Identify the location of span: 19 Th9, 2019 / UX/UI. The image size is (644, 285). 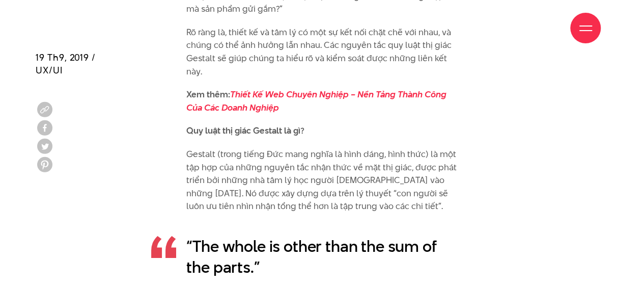
(65, 64).